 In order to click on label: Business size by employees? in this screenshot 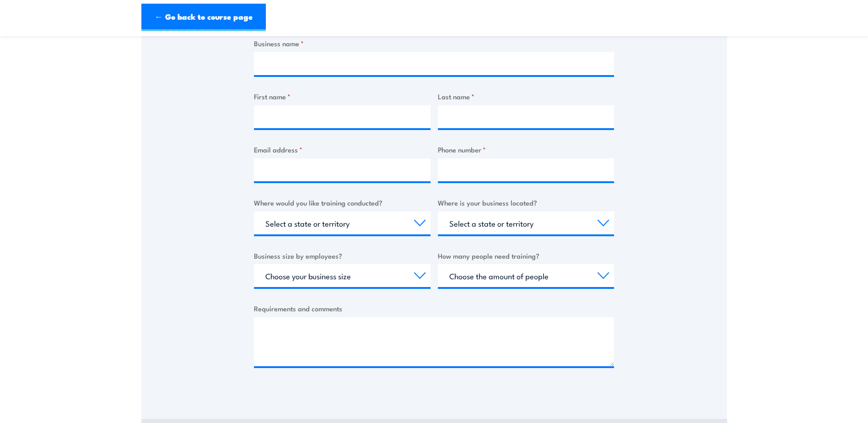, I will do `click(342, 255)`.